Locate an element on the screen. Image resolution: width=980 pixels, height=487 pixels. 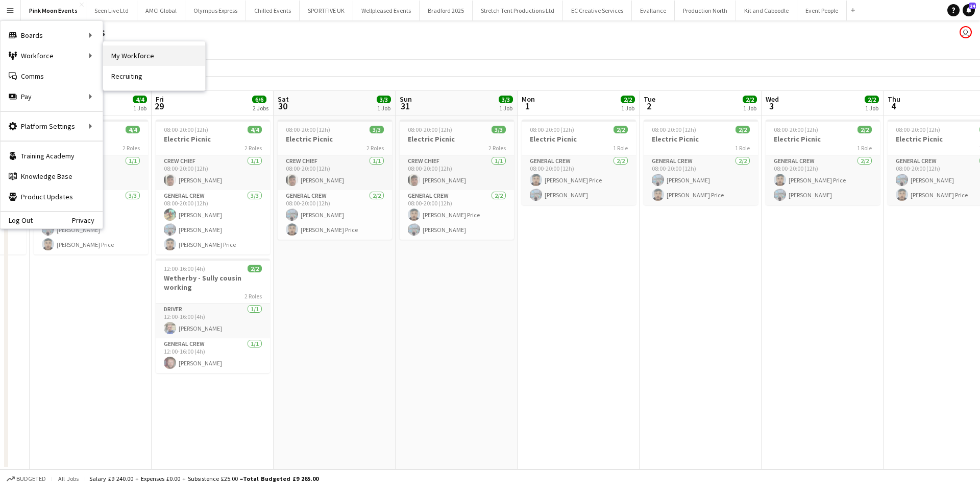
a: Training Academy is located at coordinates (51, 156).